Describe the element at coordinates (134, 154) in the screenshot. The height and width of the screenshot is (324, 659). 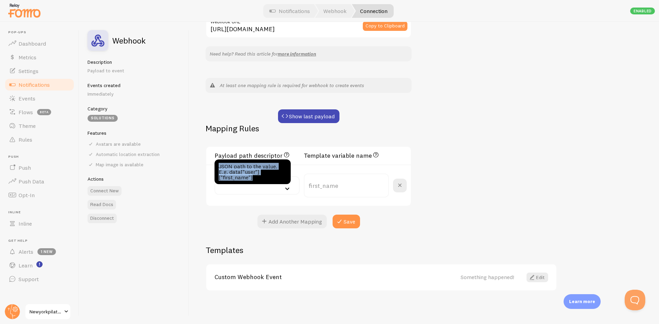
I see `div: Automatic location extraction` at that location.